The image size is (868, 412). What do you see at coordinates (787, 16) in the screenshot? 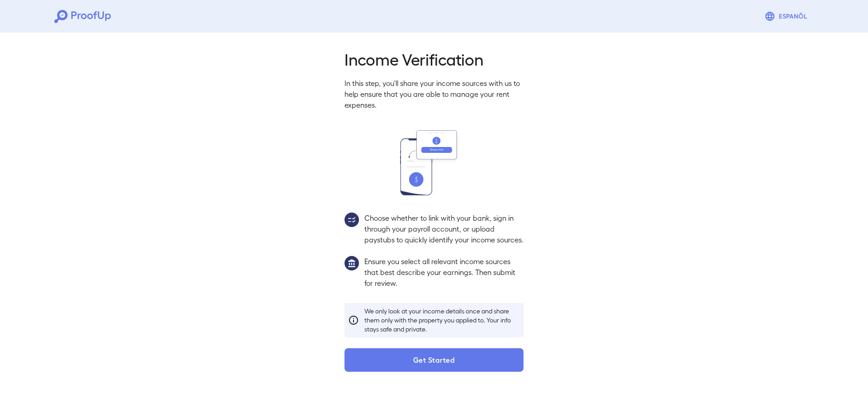
I see `button: Espanõl` at bounding box center [787, 16].